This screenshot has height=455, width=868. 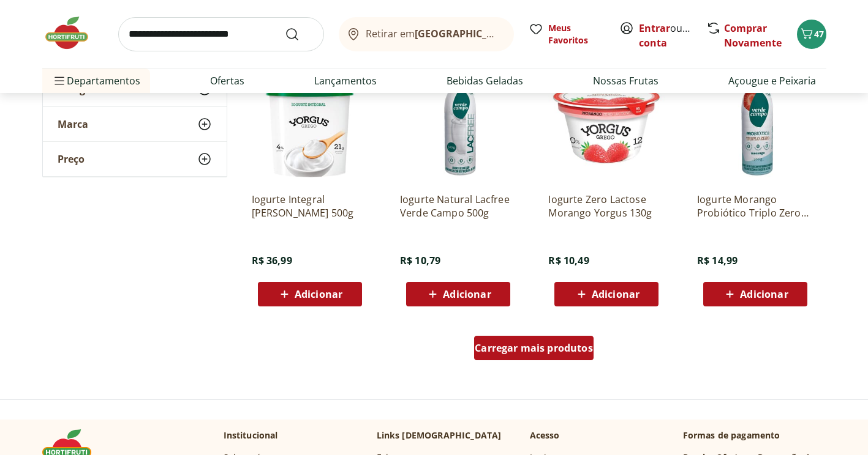 What do you see at coordinates (300, 34) in the screenshot?
I see `button: Submit Search` at bounding box center [300, 34].